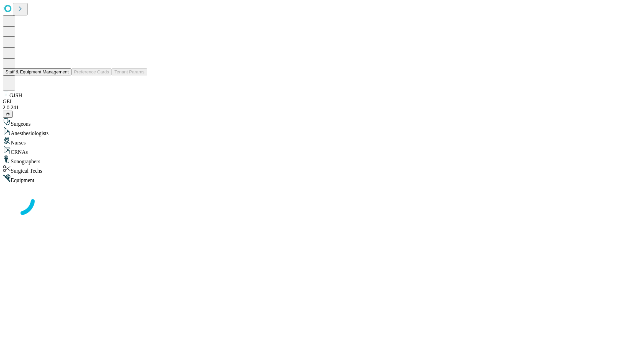  I want to click on button: Staff & Equipment Management, so click(37, 72).